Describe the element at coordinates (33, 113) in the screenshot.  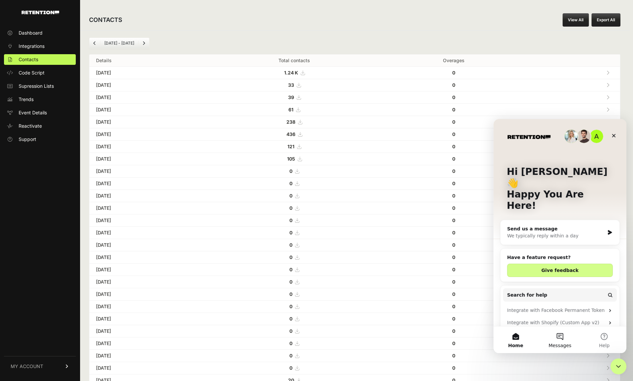
I see `span: Event Details` at that location.